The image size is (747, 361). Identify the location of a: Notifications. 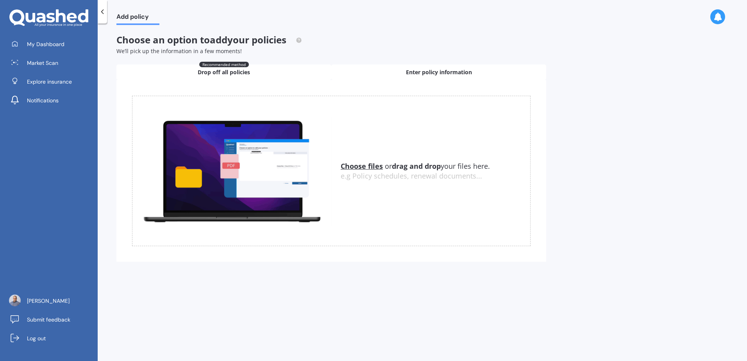
(52, 100).